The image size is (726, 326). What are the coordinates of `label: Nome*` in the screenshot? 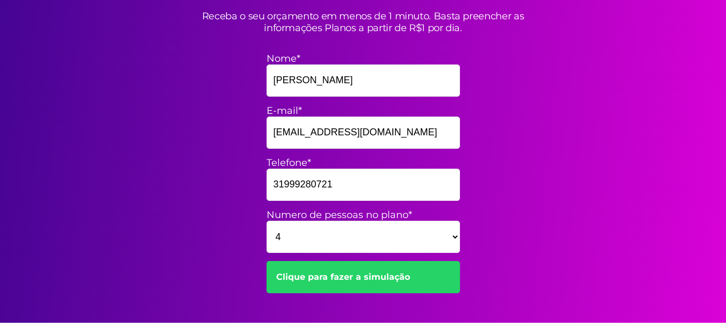 It's located at (363, 59).